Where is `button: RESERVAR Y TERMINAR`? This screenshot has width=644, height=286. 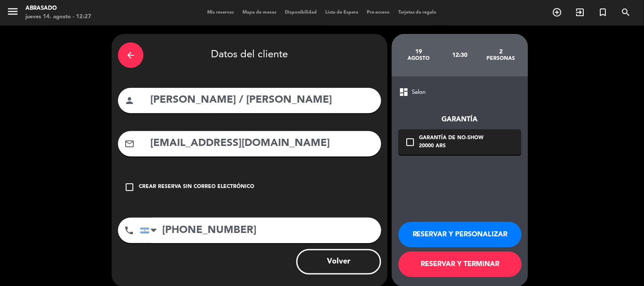 button: RESERVAR Y TERMINAR is located at coordinates (460, 264).